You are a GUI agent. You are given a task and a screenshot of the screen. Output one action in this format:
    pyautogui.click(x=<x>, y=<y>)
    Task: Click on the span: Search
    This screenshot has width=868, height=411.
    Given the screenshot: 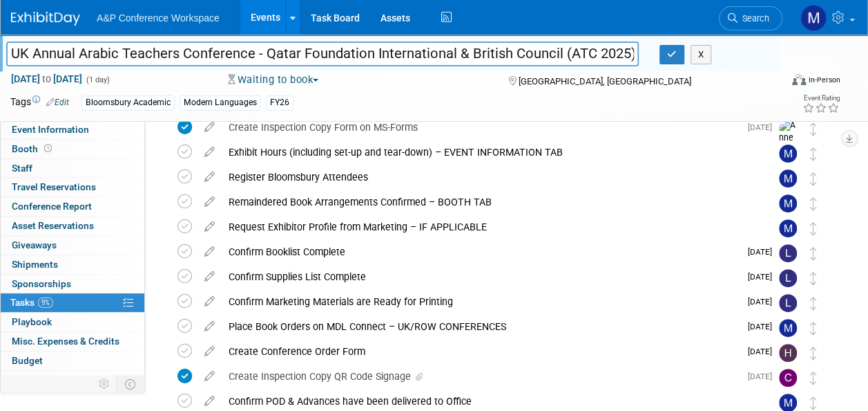 What is the action you would take?
    pyautogui.click(x=753, y=18)
    